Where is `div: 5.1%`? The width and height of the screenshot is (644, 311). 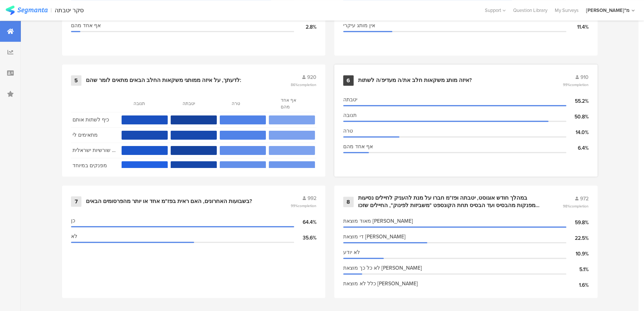 div: 5.1% is located at coordinates (578, 269).